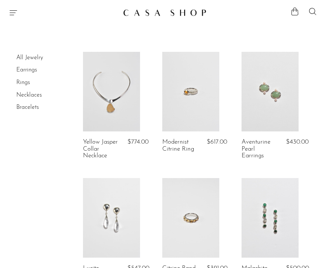 The image size is (326, 268). What do you see at coordinates (138, 142) in the screenshot?
I see `span: $774.00` at bounding box center [138, 142].